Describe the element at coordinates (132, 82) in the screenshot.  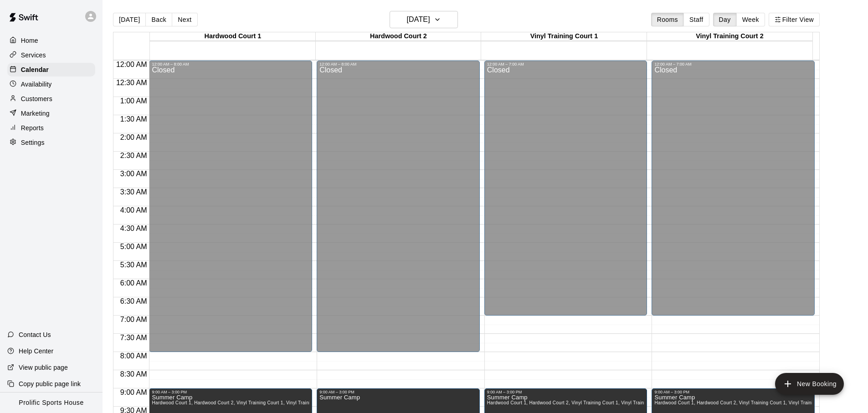
I see `span: 12:30 AM` at that location.